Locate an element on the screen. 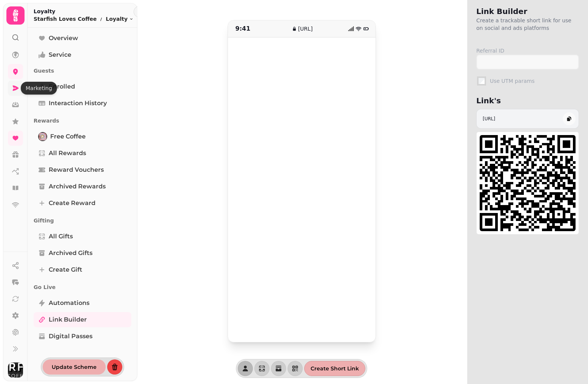 The image size is (588, 384). span: Overview is located at coordinates (63, 38).